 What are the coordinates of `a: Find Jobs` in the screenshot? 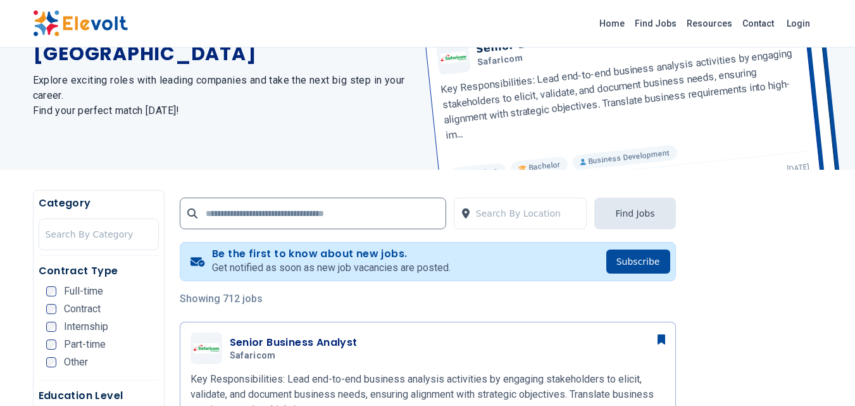 It's located at (655, 23).